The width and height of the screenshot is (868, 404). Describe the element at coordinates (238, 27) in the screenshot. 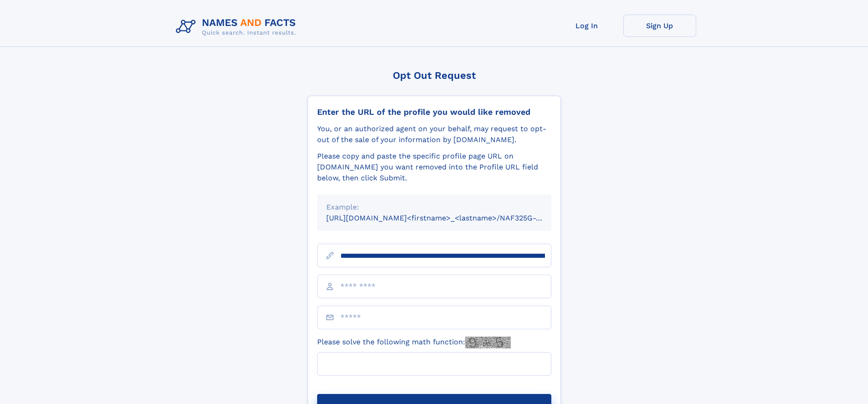

I see `img: Logo Names and Facts` at that location.